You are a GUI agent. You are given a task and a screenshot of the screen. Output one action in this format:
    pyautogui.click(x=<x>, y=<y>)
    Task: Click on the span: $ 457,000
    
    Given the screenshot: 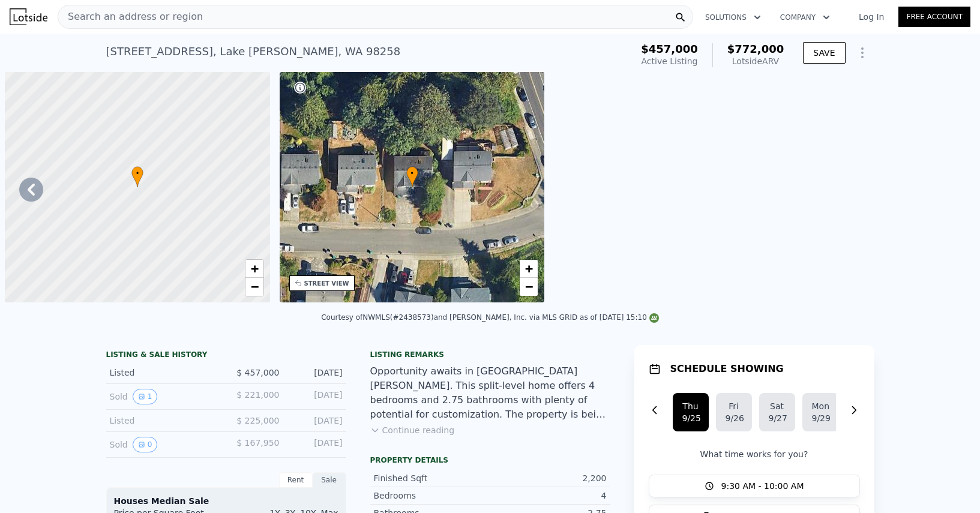 What is the action you would take?
    pyautogui.click(x=258, y=373)
    